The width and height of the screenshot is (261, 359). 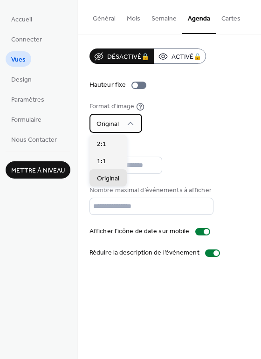 I want to click on span: 2:1, so click(x=102, y=143).